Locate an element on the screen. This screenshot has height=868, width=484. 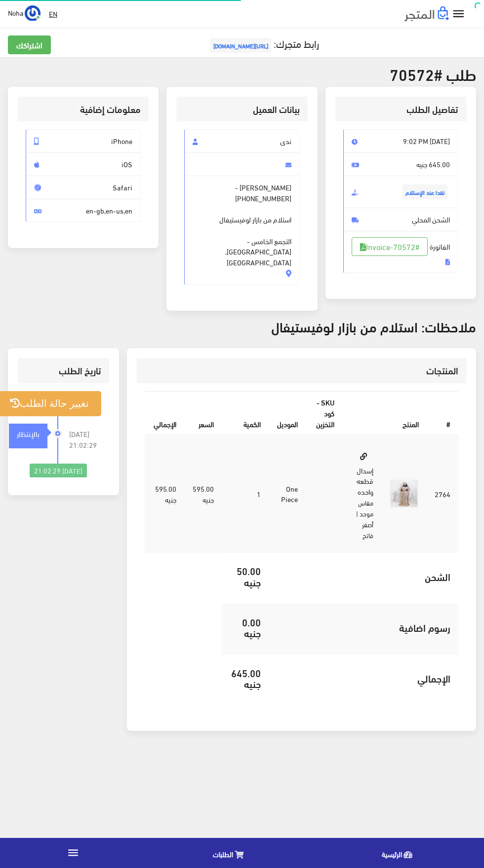
span: iPhone is located at coordinates (83, 141).